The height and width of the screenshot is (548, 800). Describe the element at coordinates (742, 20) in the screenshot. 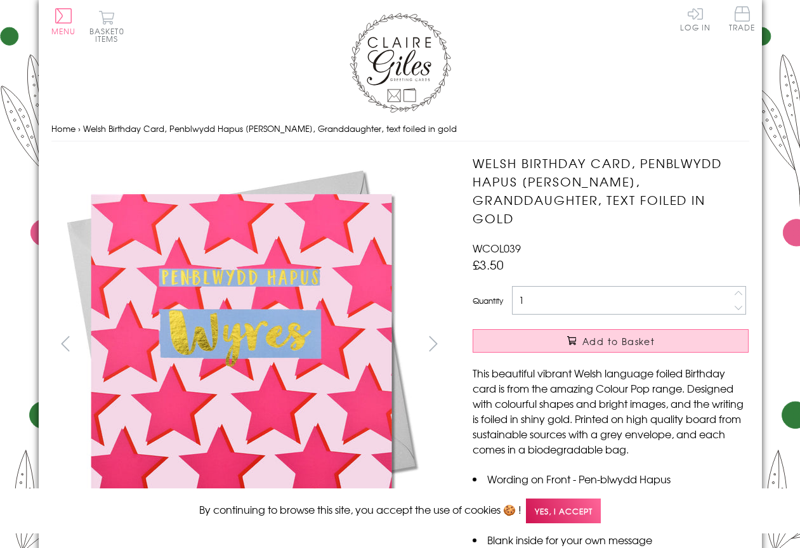

I see `a: Trade` at that location.